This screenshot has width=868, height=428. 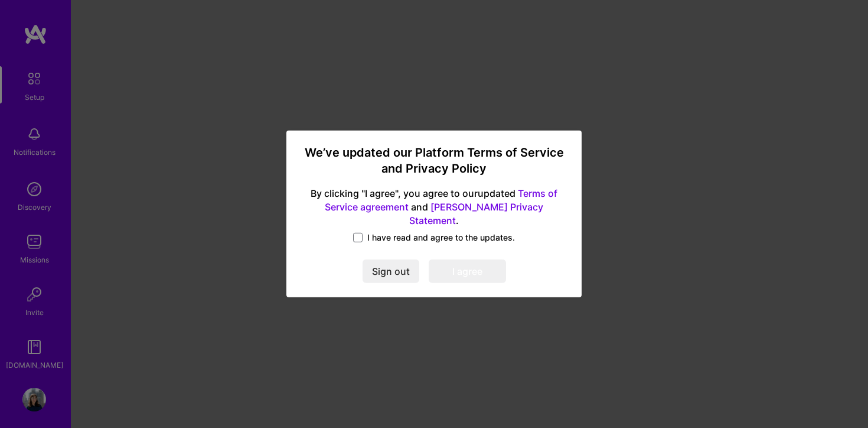 I want to click on span: I have read and agree to the updates., so click(x=441, y=237).